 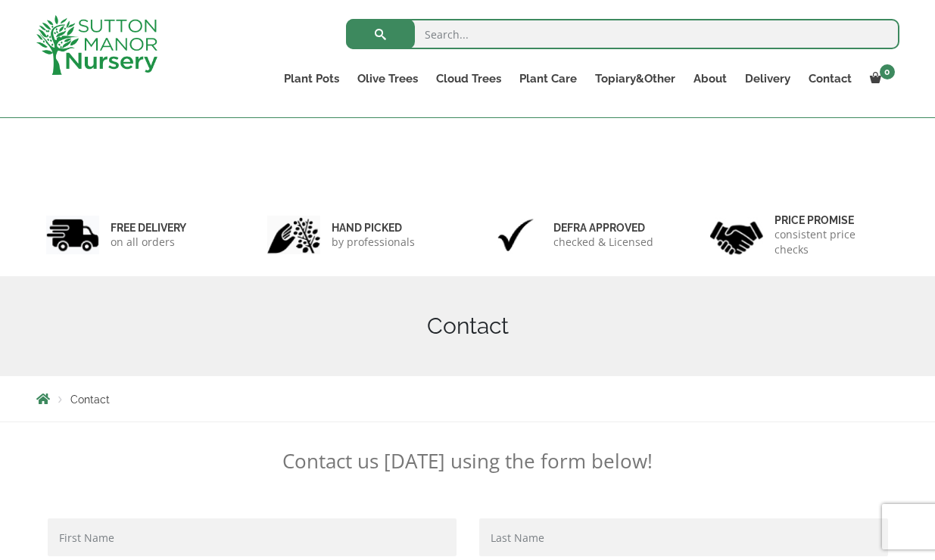 I want to click on a: Contact, so click(x=830, y=78).